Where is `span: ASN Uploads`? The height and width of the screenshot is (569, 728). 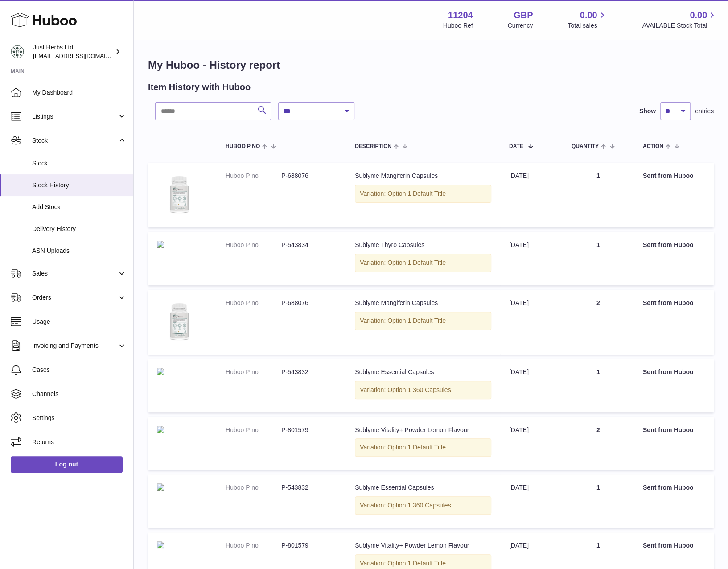
span: ASN Uploads is located at coordinates (80, 251).